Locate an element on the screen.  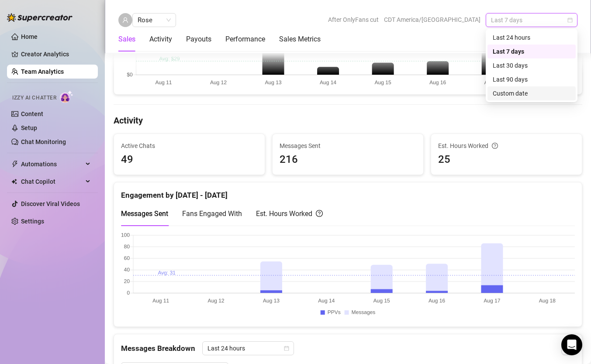
span: thunderbolt is located at coordinates (15, 164).